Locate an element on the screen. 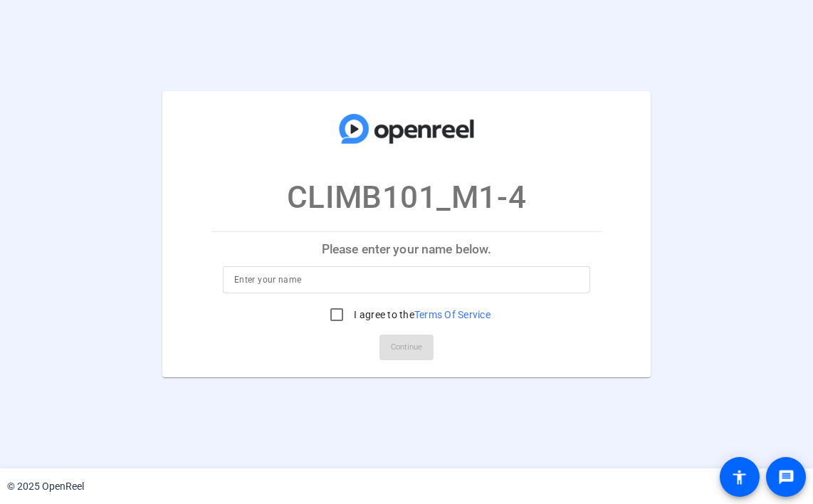  label: I agree to the is located at coordinates (421, 315).